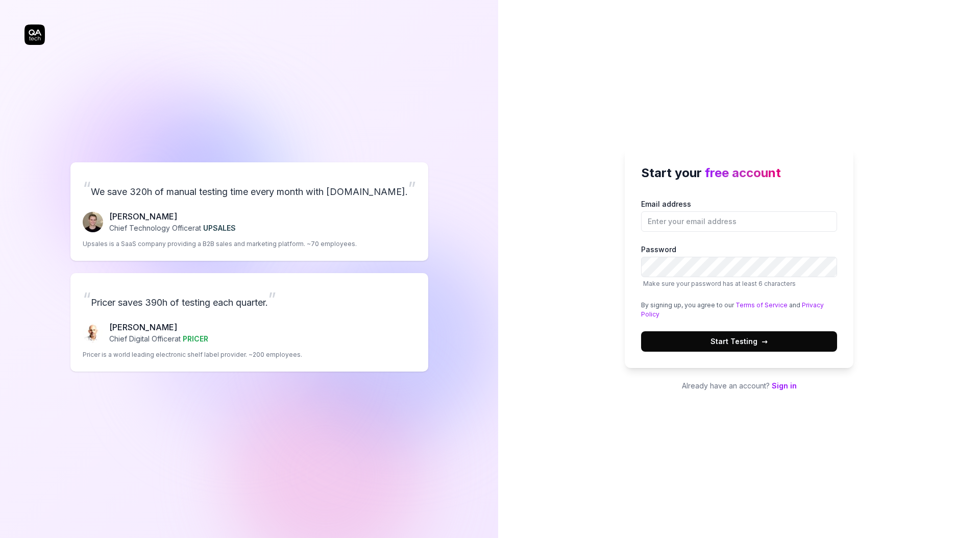 The height and width of the screenshot is (538, 980). Describe the element at coordinates (743, 172) in the screenshot. I see `span: free account` at that location.